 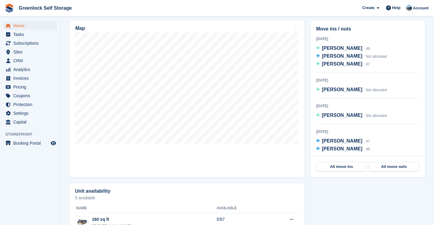 What do you see at coordinates (31, 52) in the screenshot?
I see `span: Sites` at bounding box center [31, 52].